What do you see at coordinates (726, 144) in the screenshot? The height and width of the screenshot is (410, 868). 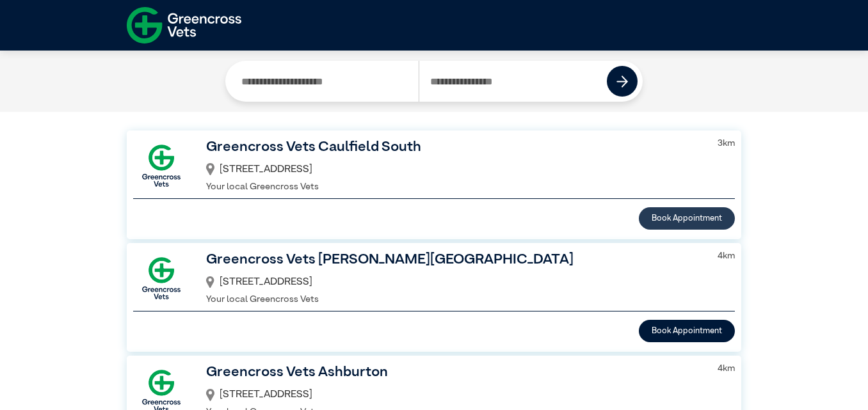 I see `p: 3 km` at bounding box center [726, 144].